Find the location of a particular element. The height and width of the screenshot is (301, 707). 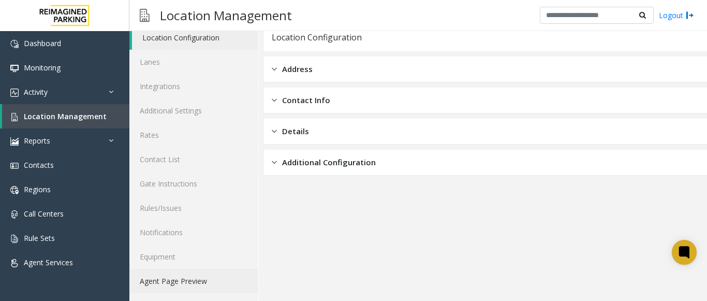

span: Reports is located at coordinates (37, 140).